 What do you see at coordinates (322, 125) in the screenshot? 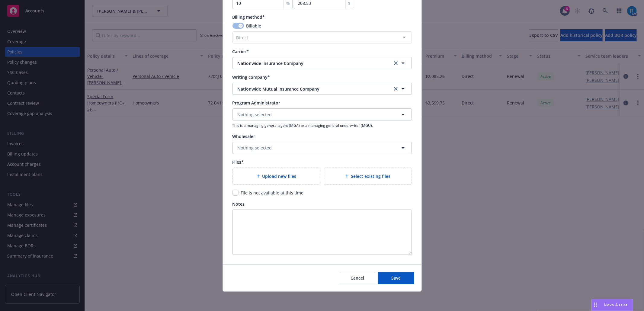
I see `span: This is a managing general agent (MGA) or a managing general underwriter (MGU).` at bounding box center [322, 125].